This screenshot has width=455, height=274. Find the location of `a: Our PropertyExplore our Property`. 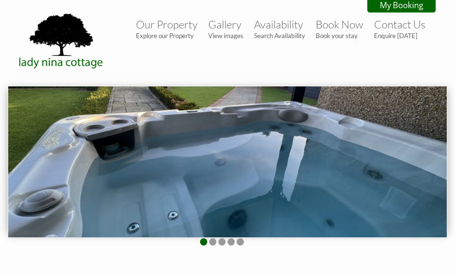

a: Our PropertyExplore our Property is located at coordinates (167, 28).